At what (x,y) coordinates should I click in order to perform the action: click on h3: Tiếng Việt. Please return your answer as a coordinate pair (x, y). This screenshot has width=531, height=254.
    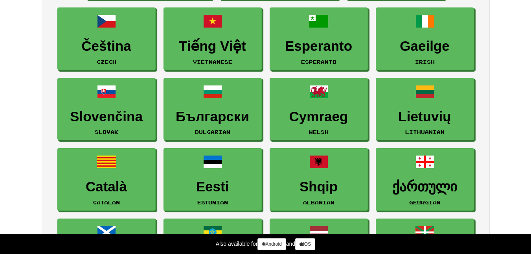
    Looking at the image, I should click on (213, 46).